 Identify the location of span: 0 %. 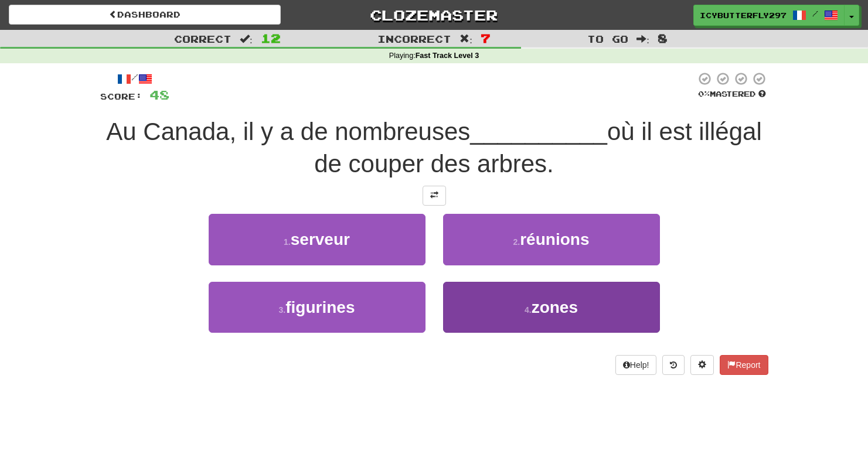
(704, 94).